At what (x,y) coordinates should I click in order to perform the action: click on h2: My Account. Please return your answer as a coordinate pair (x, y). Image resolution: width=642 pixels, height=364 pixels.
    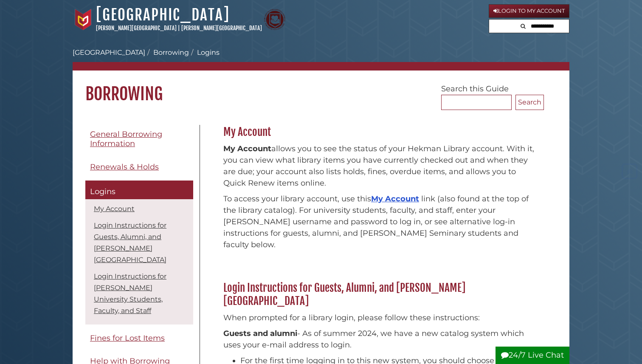
    Looking at the image, I should click on (381, 132).